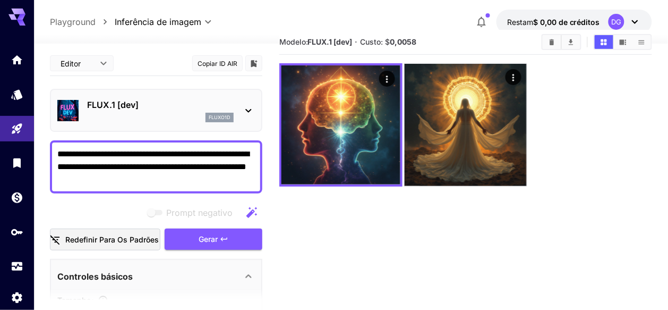 The image size is (668, 310). Describe the element at coordinates (193, 212) in the screenshot. I see `span: Prompts negativos não são compatíveis com o modelo selecionado.` at that location.